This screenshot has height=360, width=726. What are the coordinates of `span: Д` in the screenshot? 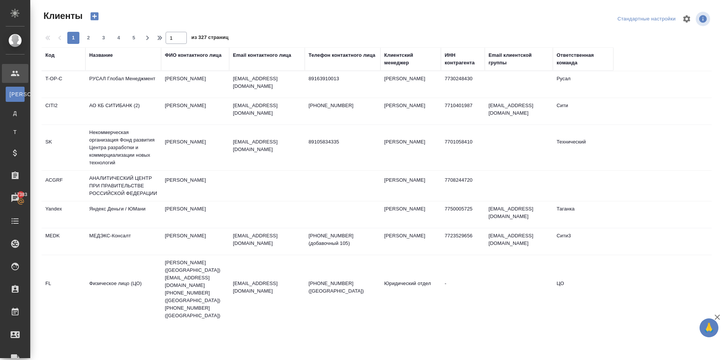 It's located at (15, 113).